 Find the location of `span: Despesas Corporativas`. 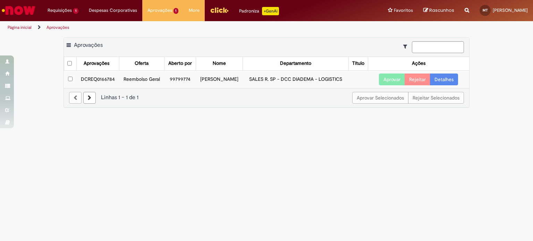

span: Despesas Corporativas is located at coordinates (113, 10).